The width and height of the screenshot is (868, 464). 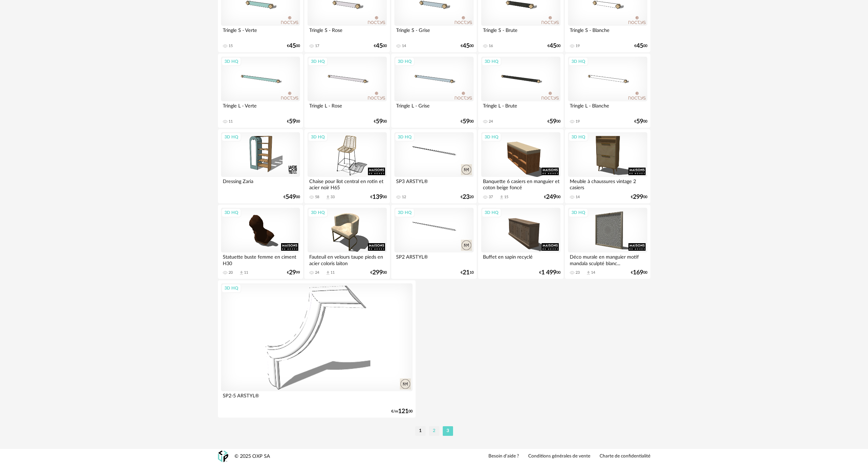 What do you see at coordinates (291, 197) in the screenshot?
I see `span: 549` at bounding box center [291, 197].